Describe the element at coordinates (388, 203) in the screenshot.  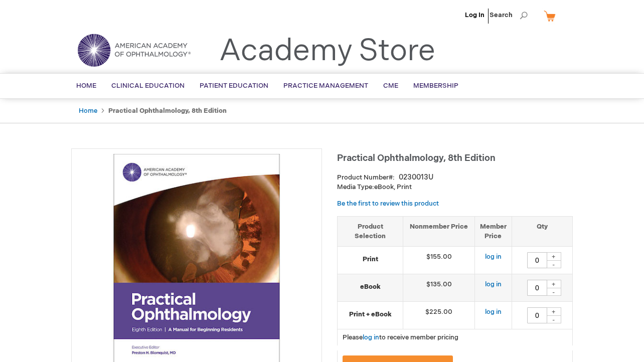
I see `a: Be the first to review this product` at that location.